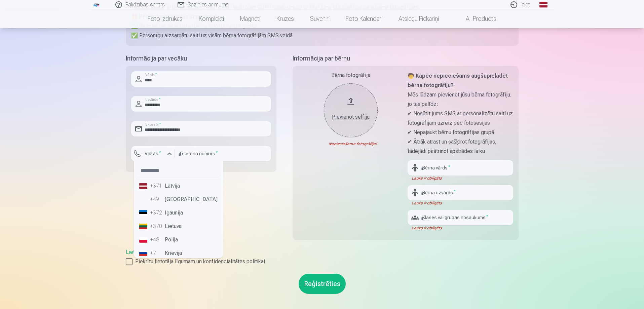  I want to click on a: Magnēti, so click(250, 19).